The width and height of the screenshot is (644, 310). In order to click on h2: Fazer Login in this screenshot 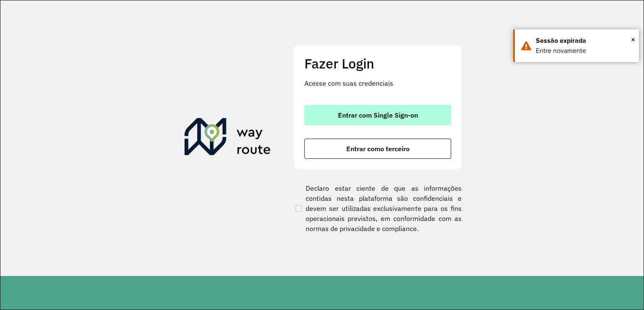, I will do `click(378, 64)`.